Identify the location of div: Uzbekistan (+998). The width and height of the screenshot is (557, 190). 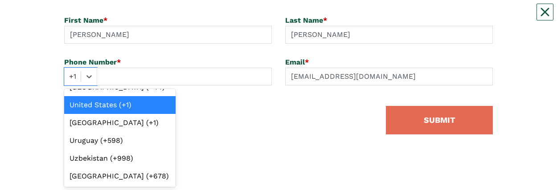
(120, 159).